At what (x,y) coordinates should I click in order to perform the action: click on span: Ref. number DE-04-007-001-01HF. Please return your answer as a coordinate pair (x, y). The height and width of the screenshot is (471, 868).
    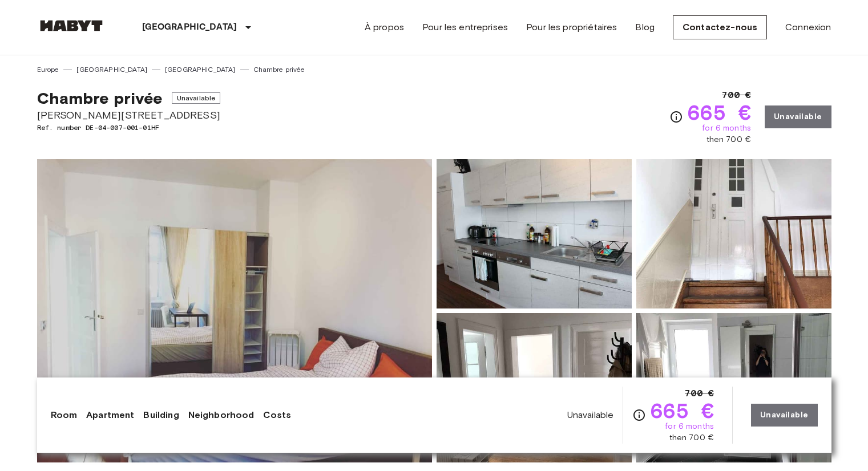
    Looking at the image, I should click on (129, 128).